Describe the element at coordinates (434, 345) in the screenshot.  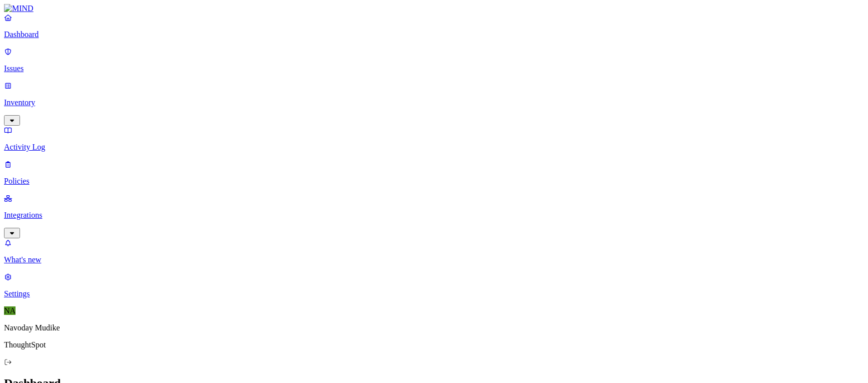
I see `p: ThoughtSpot` at that location.